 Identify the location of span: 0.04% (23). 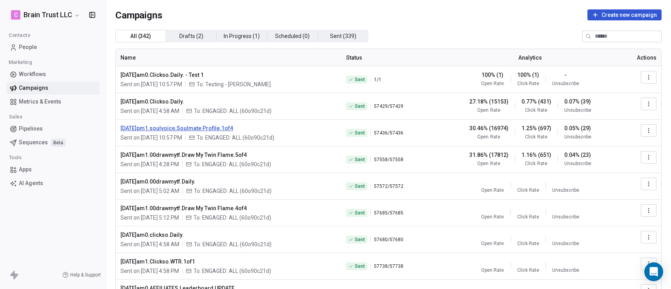
(578, 155).